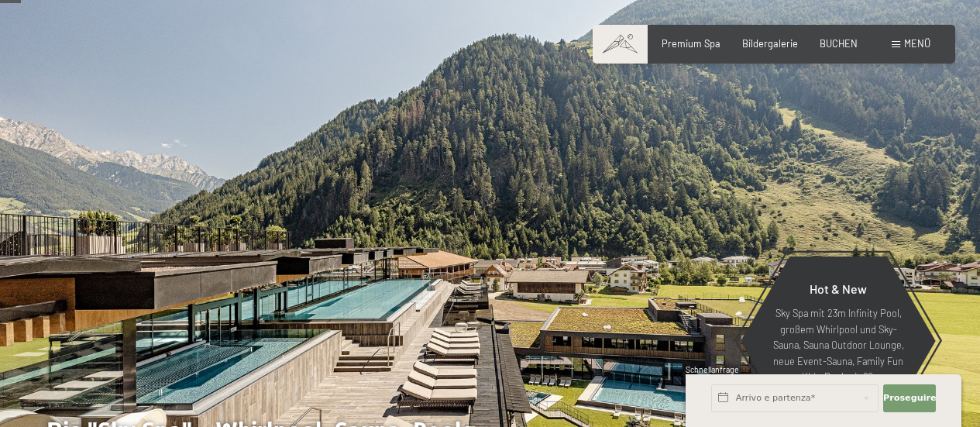 This screenshot has width=980, height=427. What do you see at coordinates (838, 44) in the screenshot?
I see `span: BUCHEN` at bounding box center [838, 44].